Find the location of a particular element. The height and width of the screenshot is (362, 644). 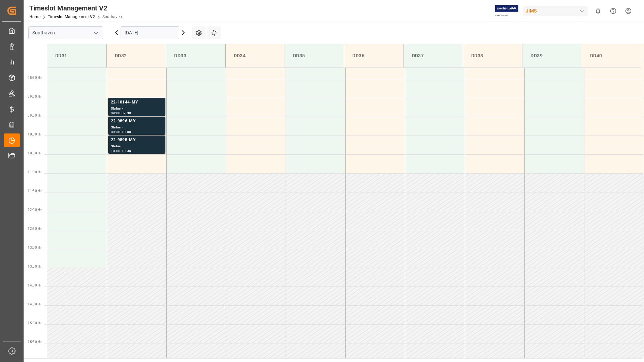

div: DD38 is located at coordinates (492, 55).